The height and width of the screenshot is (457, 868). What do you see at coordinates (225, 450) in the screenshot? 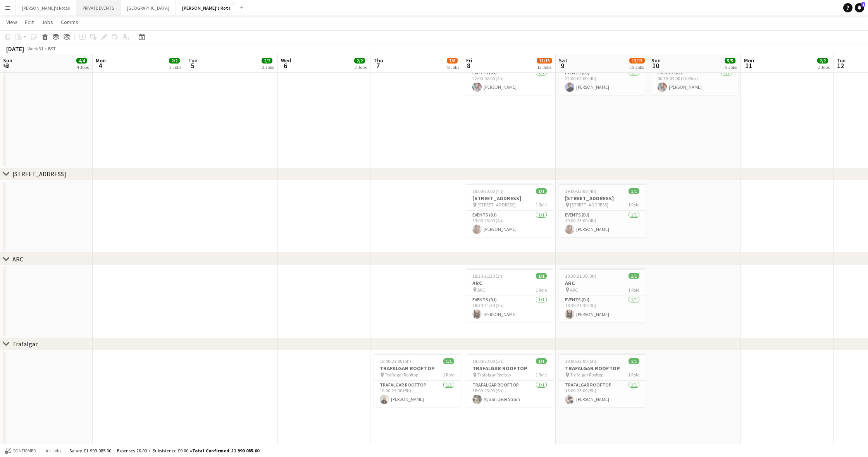
I see `span: Total Confirmed £1 999 085.00` at bounding box center [225, 450].